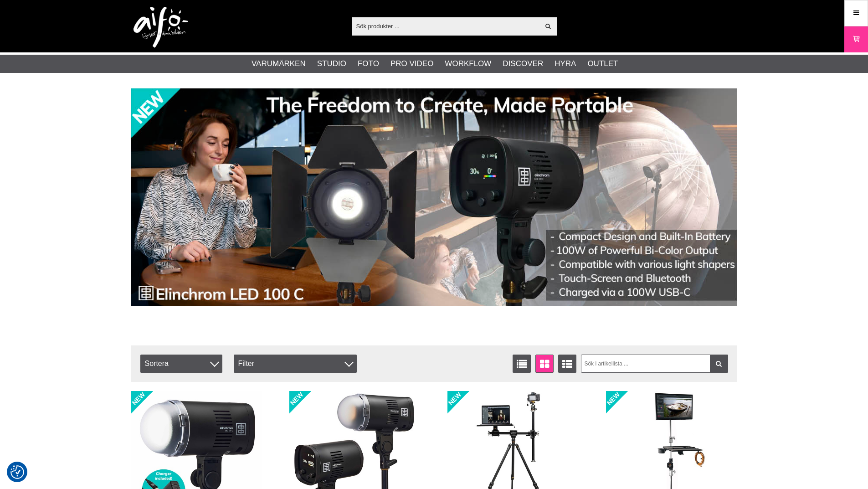  What do you see at coordinates (719, 363) in the screenshot?
I see `a: Filtrera` at bounding box center [719, 363].